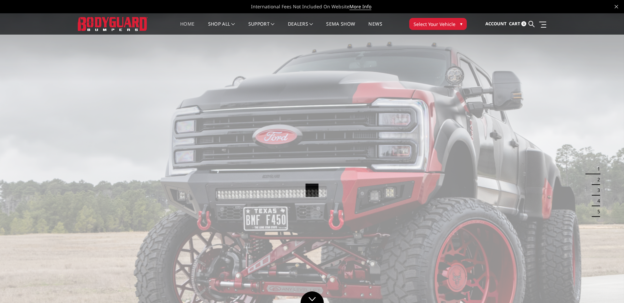  What do you see at coordinates (597, 201) in the screenshot?
I see `button: 4 of 5` at bounding box center [597, 201].